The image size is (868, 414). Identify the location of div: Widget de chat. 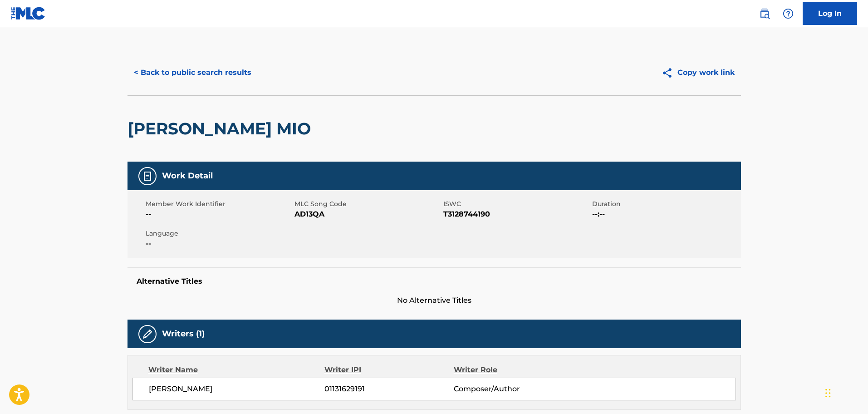
(845, 392).